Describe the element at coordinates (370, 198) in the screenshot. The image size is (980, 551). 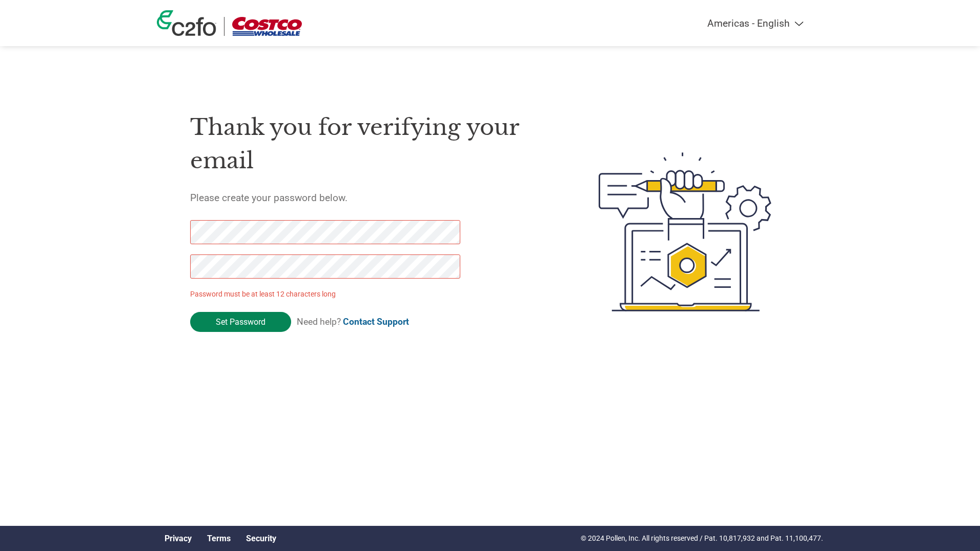
I see `h5: Please create your password below.` at that location.